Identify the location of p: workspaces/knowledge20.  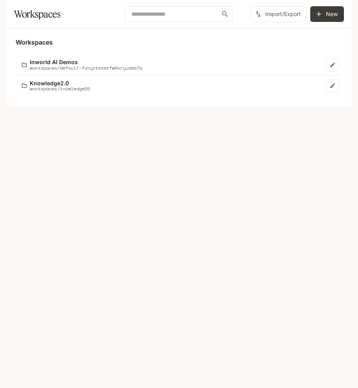
(60, 88).